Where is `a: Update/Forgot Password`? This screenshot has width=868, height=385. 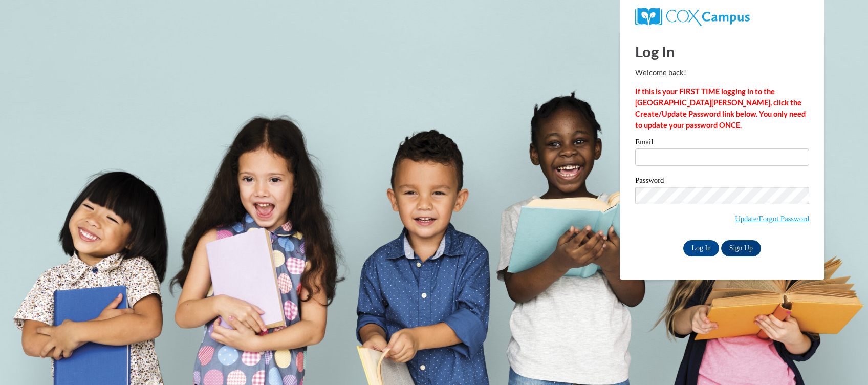
a: Update/Forgot Password is located at coordinates (772, 219).